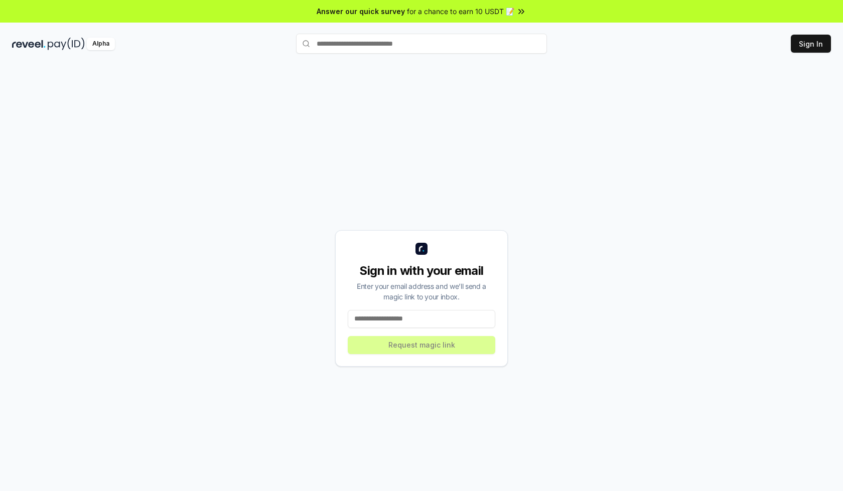 The image size is (843, 491). I want to click on div: Enter your email address and we’ll send a magic link to your inbox., so click(421, 291).